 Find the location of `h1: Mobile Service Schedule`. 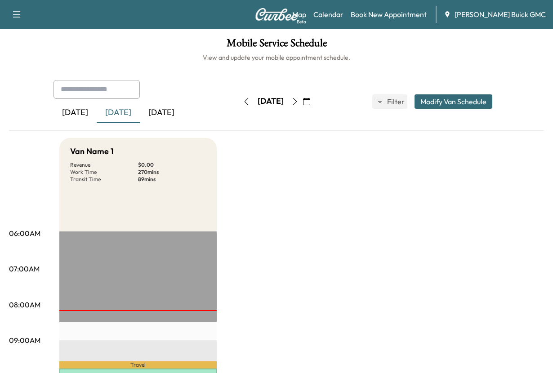

h1: Mobile Service Schedule is located at coordinates (276, 45).